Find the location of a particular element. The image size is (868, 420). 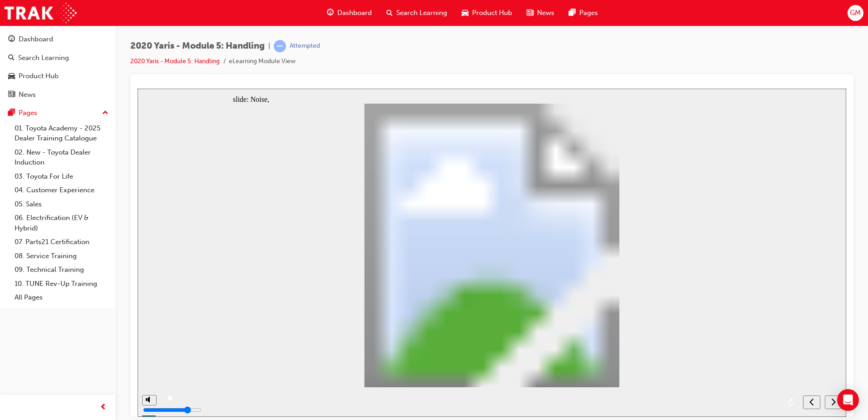

div: Product Hub is located at coordinates (38, 76).